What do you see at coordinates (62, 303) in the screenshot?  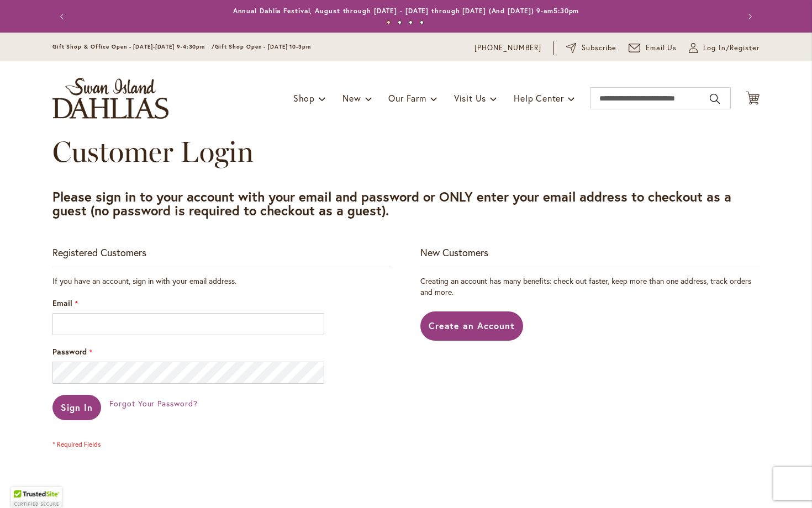 I see `span: Email` at bounding box center [62, 303].